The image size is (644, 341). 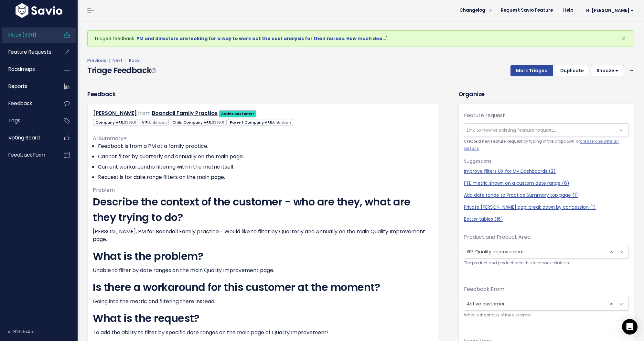 I want to click on span: Child Company ARR:, so click(x=198, y=122).